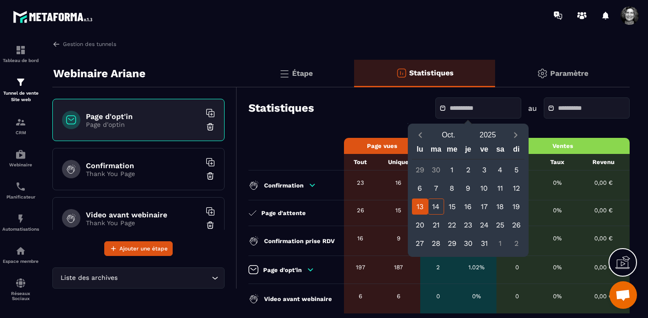 The height and width of the screenshot is (318, 648). I want to click on button: Open years overlay, so click(488, 135).